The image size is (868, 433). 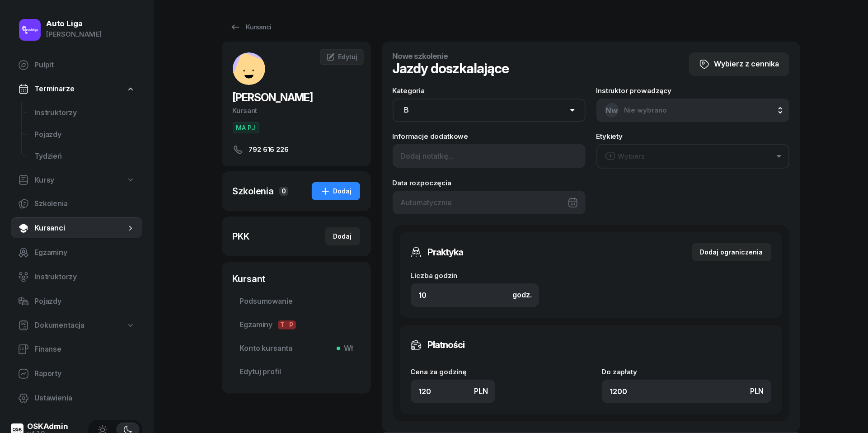 I want to click on span: 0, so click(x=284, y=191).